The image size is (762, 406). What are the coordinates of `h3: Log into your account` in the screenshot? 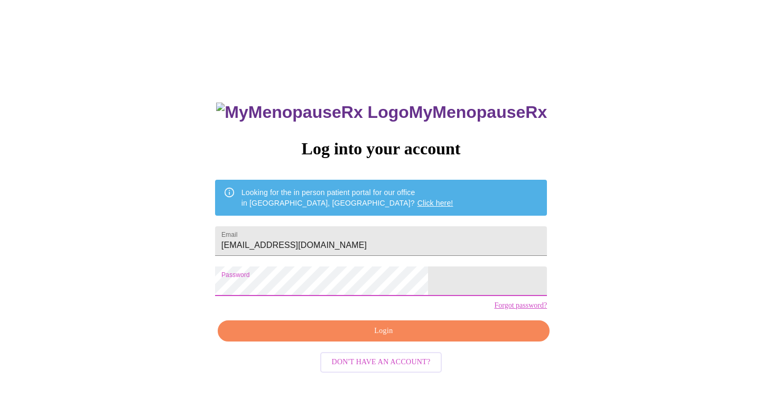 It's located at (381, 149).